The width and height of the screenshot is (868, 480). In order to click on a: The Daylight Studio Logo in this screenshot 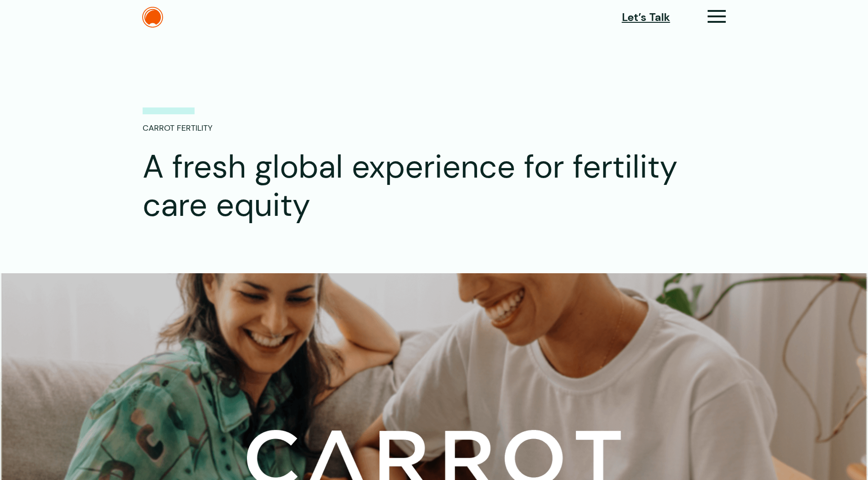, I will do `click(153, 17)`.